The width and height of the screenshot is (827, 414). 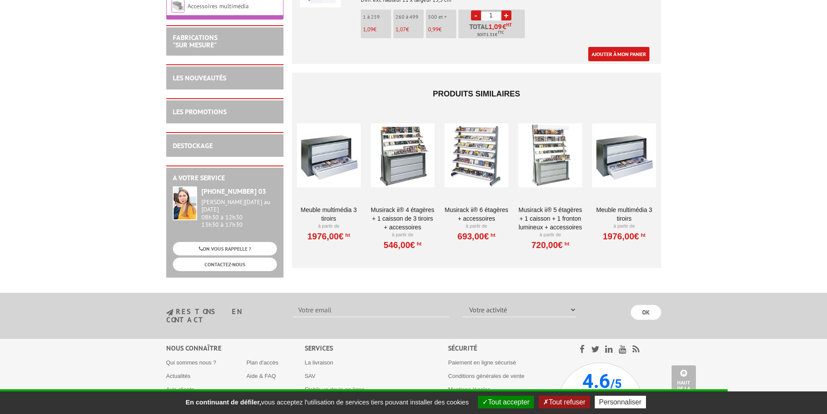 I want to click on a: FABRICATIONS"Sur Mesure", so click(x=195, y=41).